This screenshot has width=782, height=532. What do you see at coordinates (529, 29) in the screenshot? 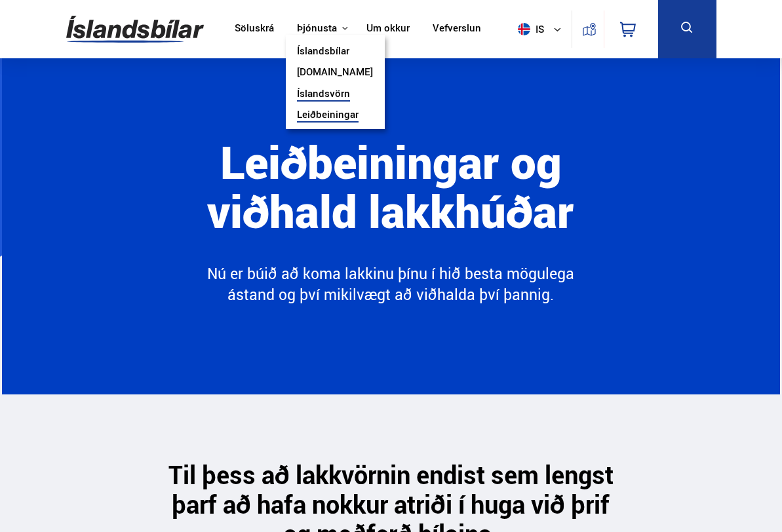
I see `span: is` at bounding box center [529, 29].